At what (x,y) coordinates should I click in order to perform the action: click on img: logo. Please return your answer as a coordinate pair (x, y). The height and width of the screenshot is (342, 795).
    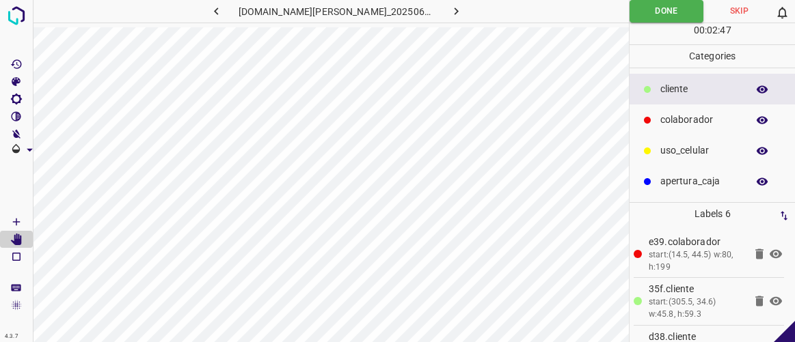
    Looking at the image, I should click on (16, 16).